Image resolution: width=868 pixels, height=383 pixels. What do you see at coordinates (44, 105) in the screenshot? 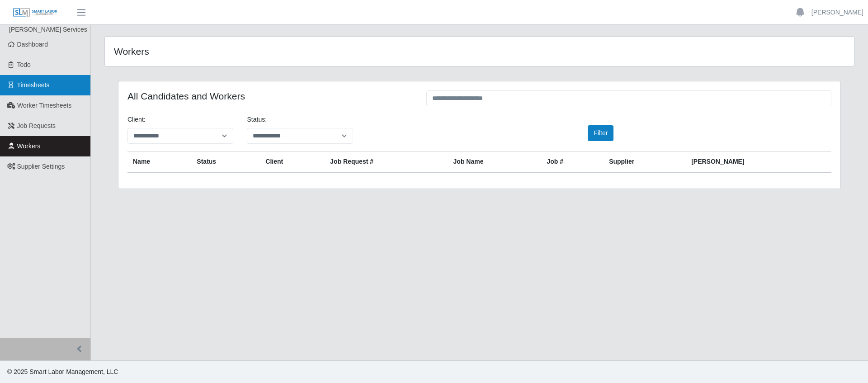
I see `span: Worker Timesheets` at bounding box center [44, 105].